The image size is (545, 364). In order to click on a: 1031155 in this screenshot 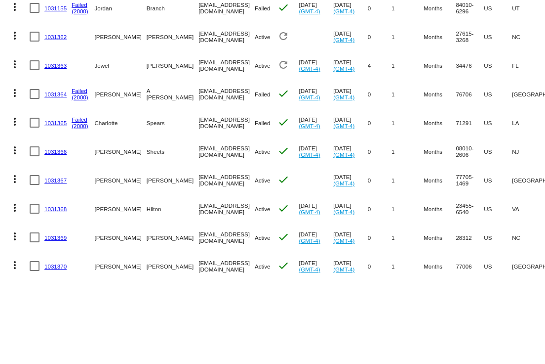, I will do `click(55, 8)`.